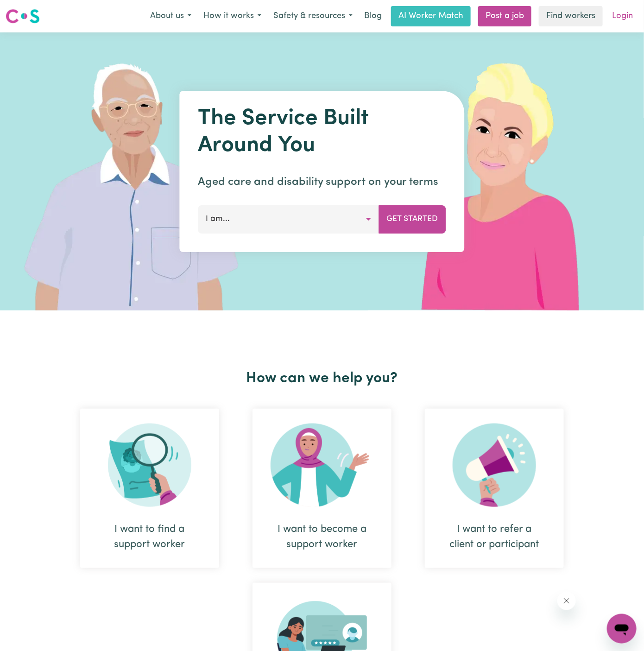 This screenshot has width=644, height=651. Describe the element at coordinates (22, 16) in the screenshot. I see `a: Careseekers logo` at that location.